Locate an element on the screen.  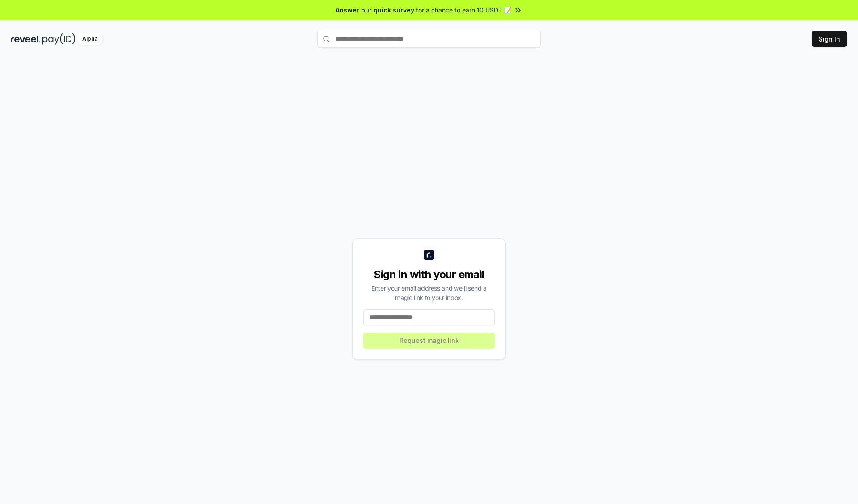
div: Enter your email address and we’ll send a magic link to your inbox. is located at coordinates (429, 293).